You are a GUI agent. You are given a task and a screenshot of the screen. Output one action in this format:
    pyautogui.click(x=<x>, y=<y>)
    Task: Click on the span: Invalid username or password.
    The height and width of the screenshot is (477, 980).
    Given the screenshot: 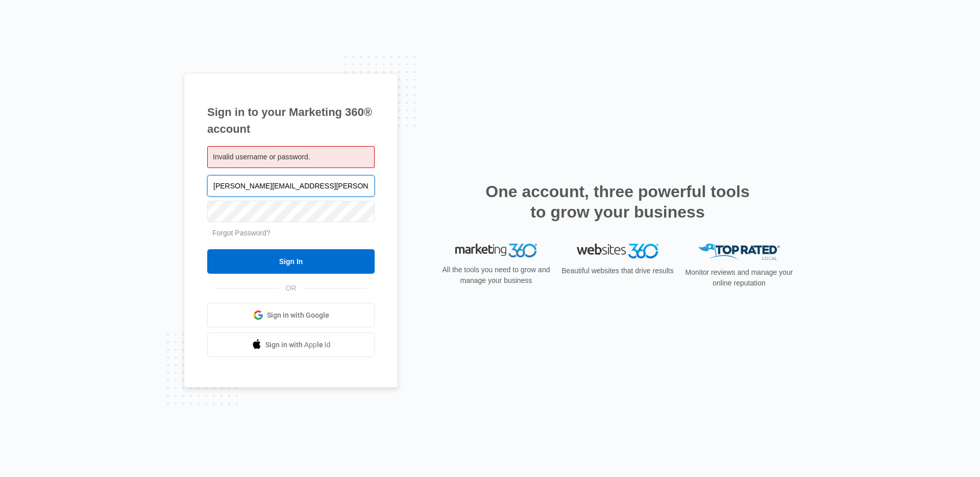 What is the action you would take?
    pyautogui.click(x=262, y=156)
    